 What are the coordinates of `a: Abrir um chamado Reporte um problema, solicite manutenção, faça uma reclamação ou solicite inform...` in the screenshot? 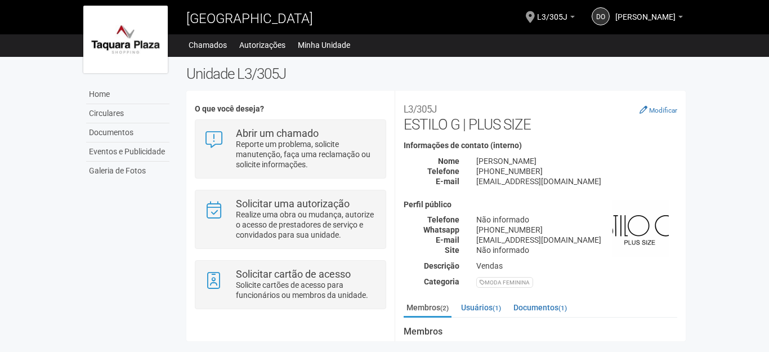 It's located at (290, 149).